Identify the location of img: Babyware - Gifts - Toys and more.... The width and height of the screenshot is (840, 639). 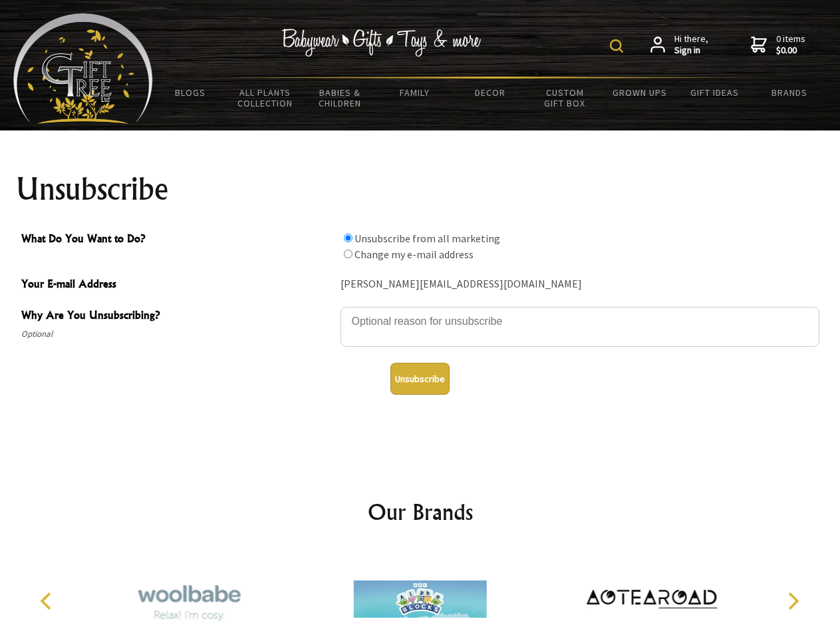
(83, 68).